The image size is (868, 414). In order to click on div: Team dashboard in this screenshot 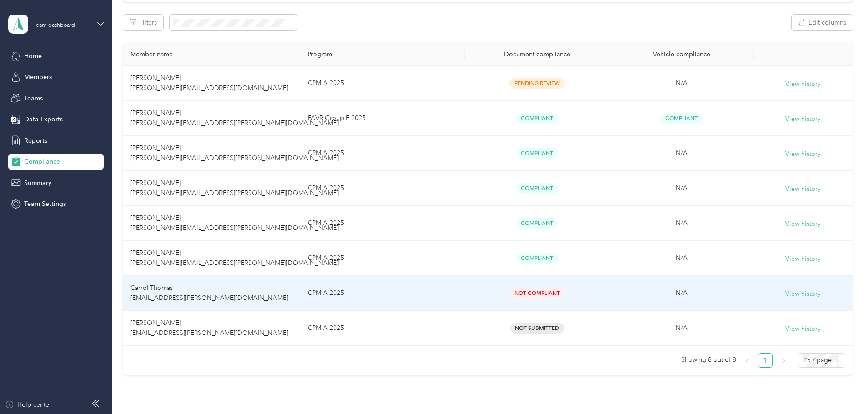, I will do `click(54, 26)`.